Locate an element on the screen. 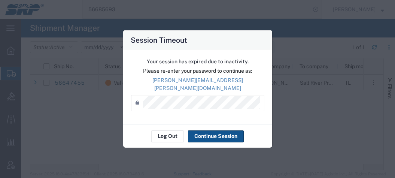  button: Continue Session is located at coordinates (216, 136).